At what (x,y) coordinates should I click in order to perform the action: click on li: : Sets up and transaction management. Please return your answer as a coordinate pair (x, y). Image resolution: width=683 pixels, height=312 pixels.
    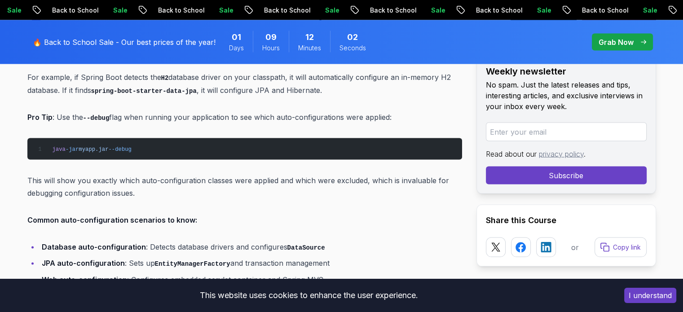
    Looking at the image, I should click on (251, 263).